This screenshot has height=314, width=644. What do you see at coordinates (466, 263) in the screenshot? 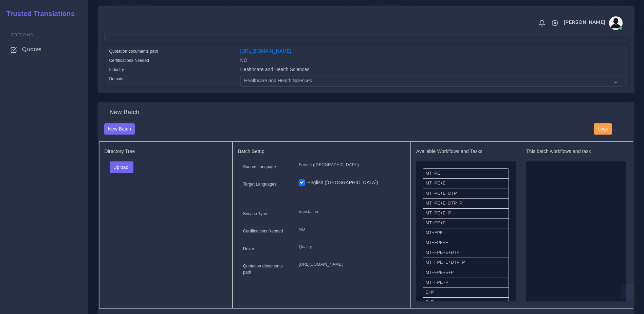
I see `li: MT+FPE+E+DTP+P` at bounding box center [466, 263].